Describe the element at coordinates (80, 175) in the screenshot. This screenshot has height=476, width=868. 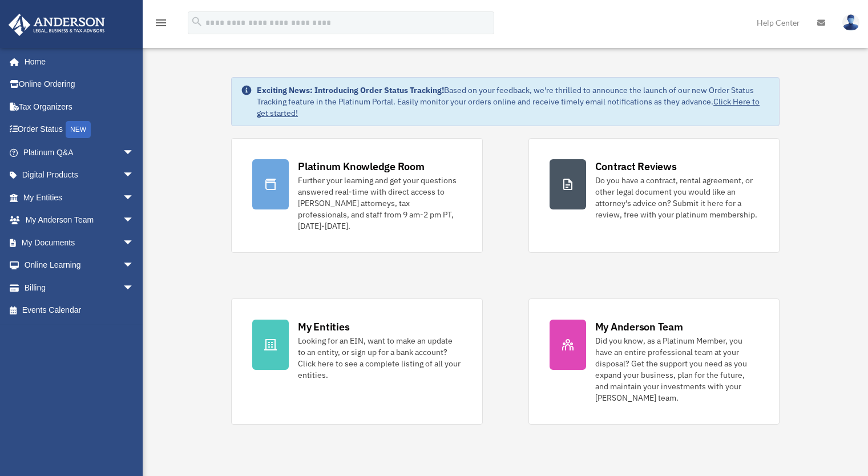
I see `a: Digital Productsarrow_drop_down` at that location.